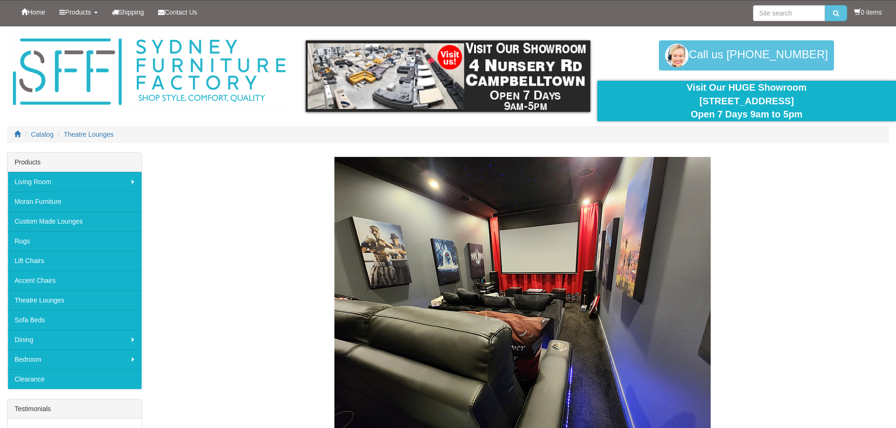 Image resolution: width=896 pixels, height=428 pixels. Describe the element at coordinates (149, 72) in the screenshot. I see `img: Sydney Furniture Factory` at that location.